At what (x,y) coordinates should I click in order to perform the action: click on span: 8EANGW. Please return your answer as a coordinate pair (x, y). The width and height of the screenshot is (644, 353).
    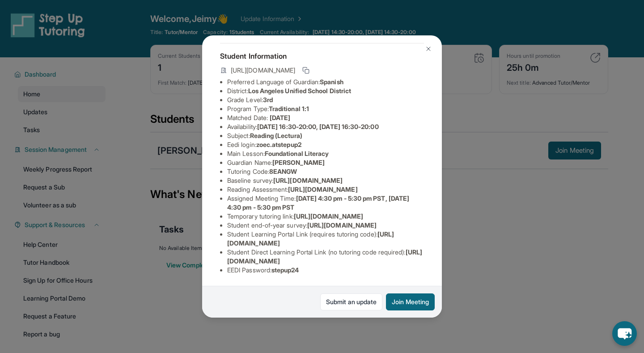
    Looking at the image, I should click on (283, 171).